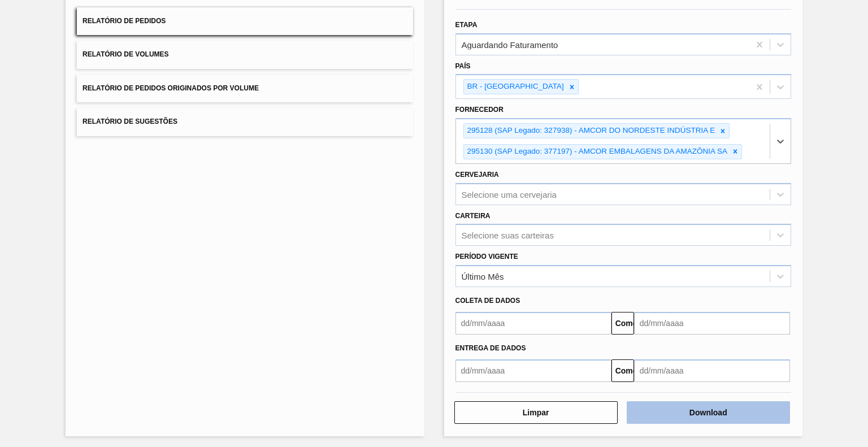  I want to click on font: Coleta de dados, so click(488, 301).